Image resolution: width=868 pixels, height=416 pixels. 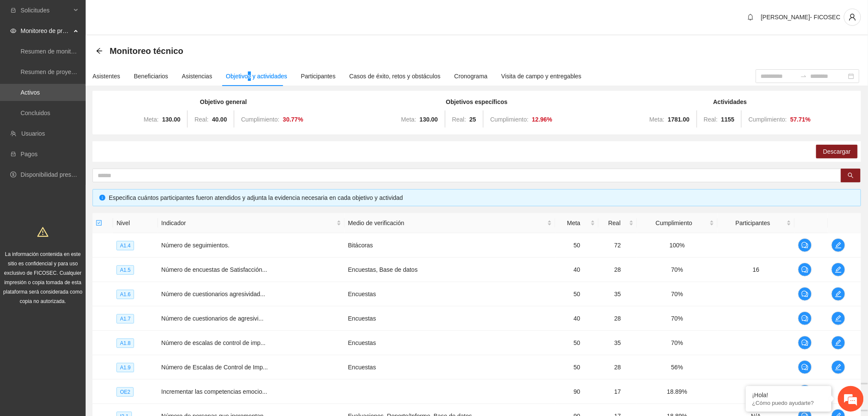 What do you see at coordinates (395, 76) in the screenshot?
I see `div: Casos de éxito, retos y obstáculos` at bounding box center [395, 76].